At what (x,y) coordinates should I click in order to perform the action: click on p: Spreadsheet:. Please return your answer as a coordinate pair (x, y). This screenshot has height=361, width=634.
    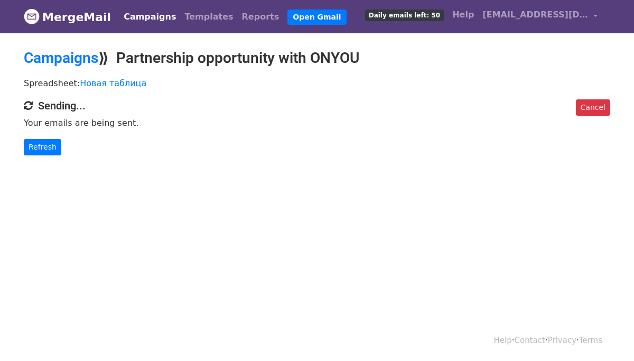
    Looking at the image, I should click on (317, 83).